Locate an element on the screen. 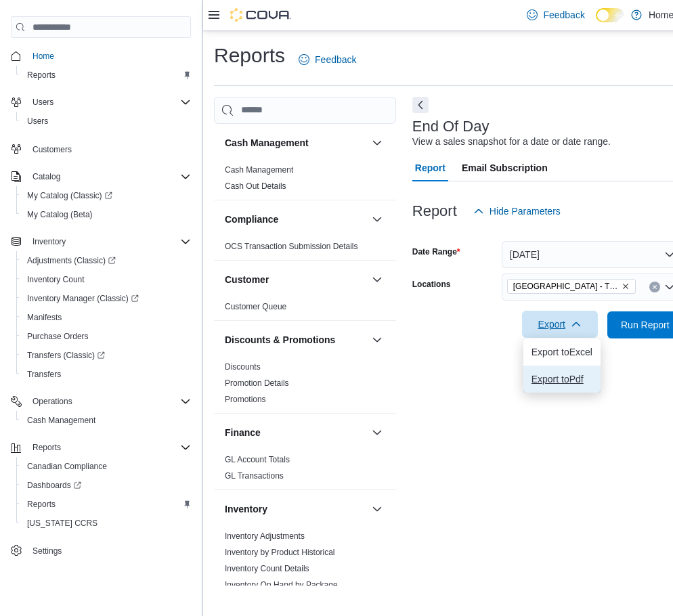 The height and width of the screenshot is (616, 673). a: GL Account Totals is located at coordinates (257, 459).